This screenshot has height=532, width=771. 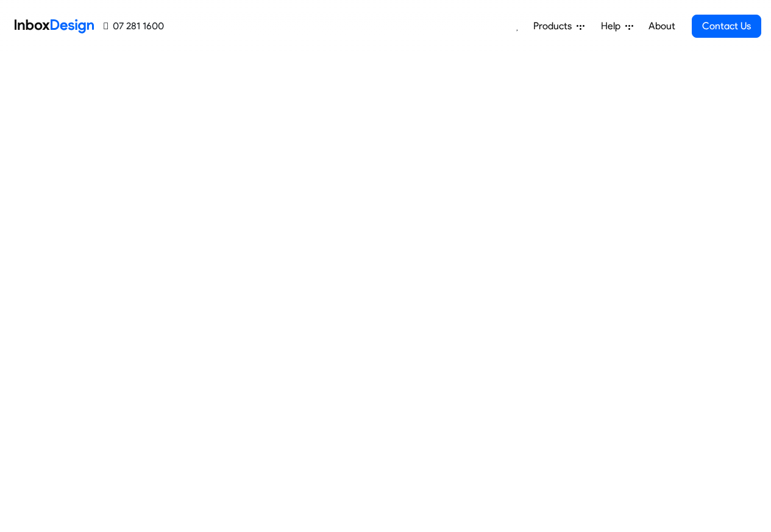 What do you see at coordinates (559, 26) in the screenshot?
I see `a: Products` at bounding box center [559, 26].